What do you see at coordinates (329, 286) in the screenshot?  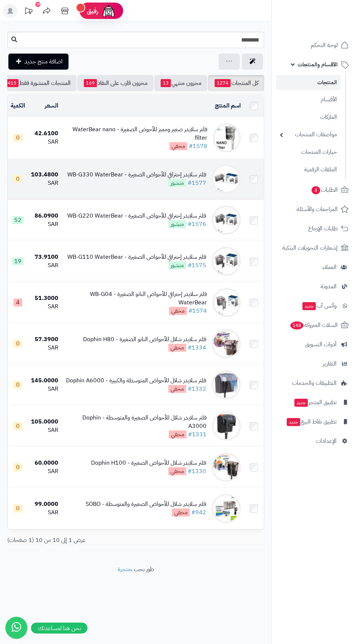 I see `span: المدونة` at bounding box center [329, 286].